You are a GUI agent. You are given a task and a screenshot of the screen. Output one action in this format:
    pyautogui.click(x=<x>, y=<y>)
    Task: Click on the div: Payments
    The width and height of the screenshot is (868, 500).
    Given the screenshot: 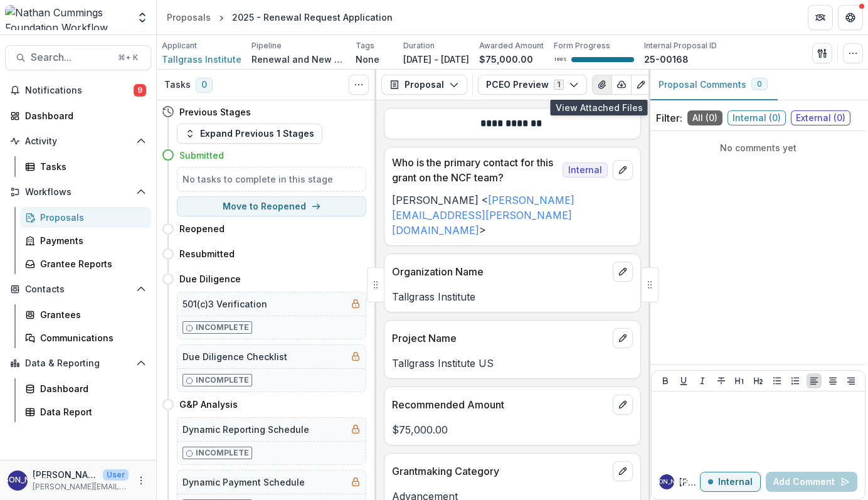 What is the action you would take?
    pyautogui.click(x=90, y=240)
    